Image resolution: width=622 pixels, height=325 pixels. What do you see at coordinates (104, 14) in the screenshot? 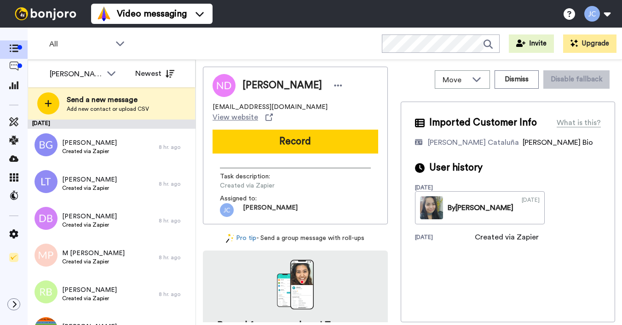
I see `img: vm-color.svg` at bounding box center [104, 14].